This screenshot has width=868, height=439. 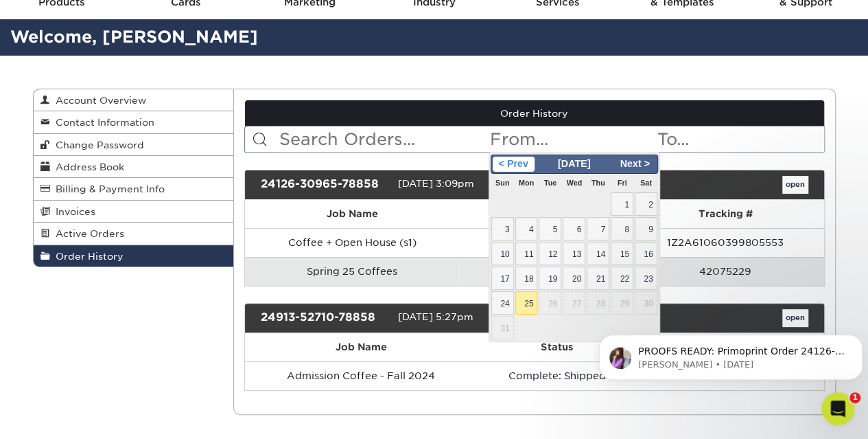 I want to click on span: 18, so click(x=526, y=278).